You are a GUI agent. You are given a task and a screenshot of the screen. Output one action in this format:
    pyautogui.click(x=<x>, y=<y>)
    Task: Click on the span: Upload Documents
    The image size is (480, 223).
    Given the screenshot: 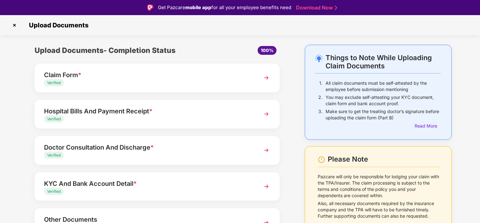 What is the action you would take?
    pyautogui.click(x=57, y=25)
    